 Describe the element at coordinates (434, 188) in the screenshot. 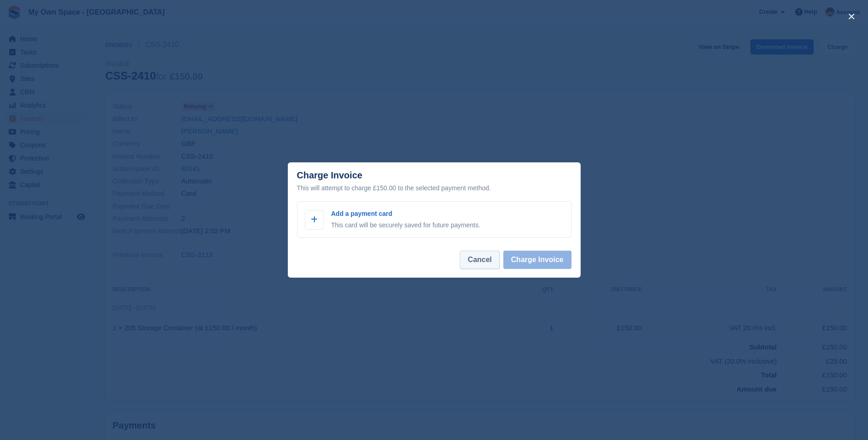

I see `div: This will attempt to charge £150.00 to the selected payment method.` at that location.